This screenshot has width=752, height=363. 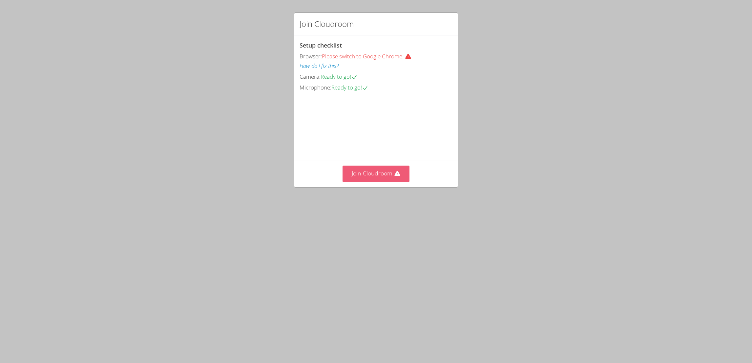 What do you see at coordinates (320, 45) in the screenshot?
I see `span: Setup checklist` at bounding box center [320, 45].